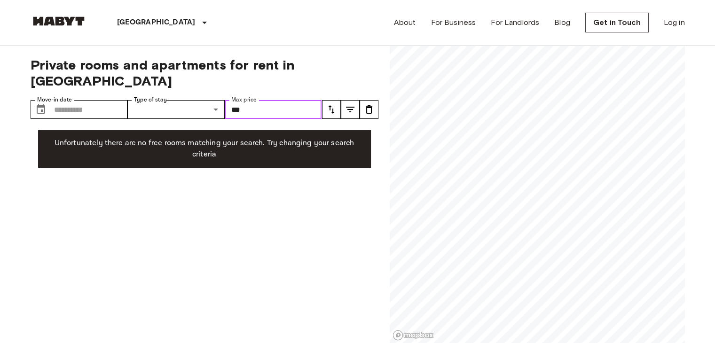  What do you see at coordinates (453, 23) in the screenshot?
I see `a: For Business` at bounding box center [453, 23].